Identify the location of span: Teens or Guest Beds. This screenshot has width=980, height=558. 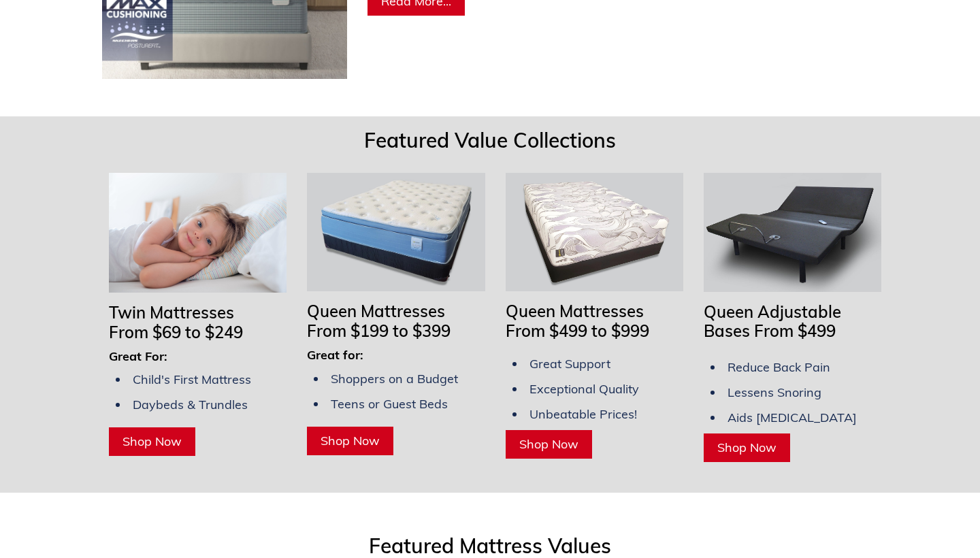
(389, 403).